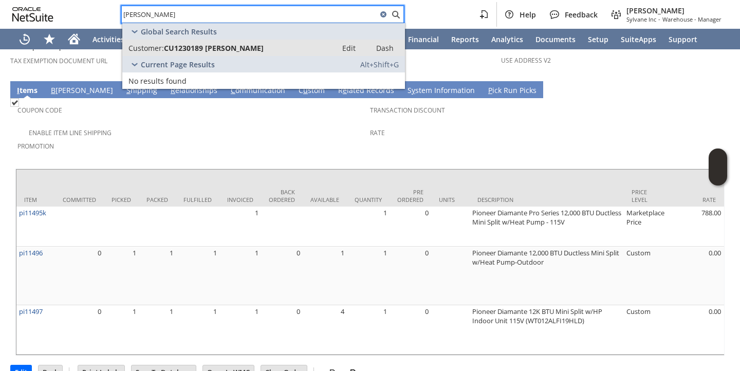 Image resolution: width=740 pixels, height=371 pixels. I want to click on a: pi11495k, so click(32, 213).